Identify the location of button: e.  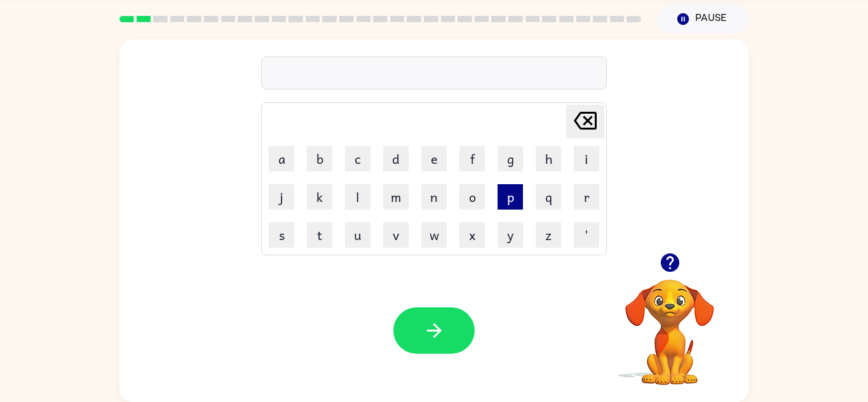
(434, 159).